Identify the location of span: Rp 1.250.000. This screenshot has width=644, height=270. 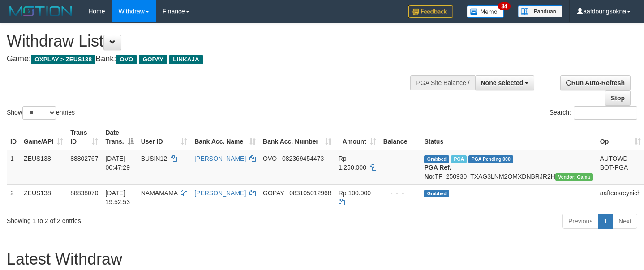
(353, 163).